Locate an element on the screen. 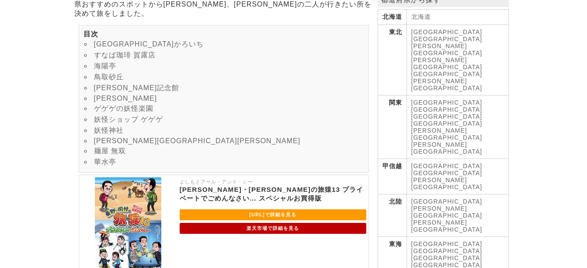  a: 華水亭 is located at coordinates (105, 161).